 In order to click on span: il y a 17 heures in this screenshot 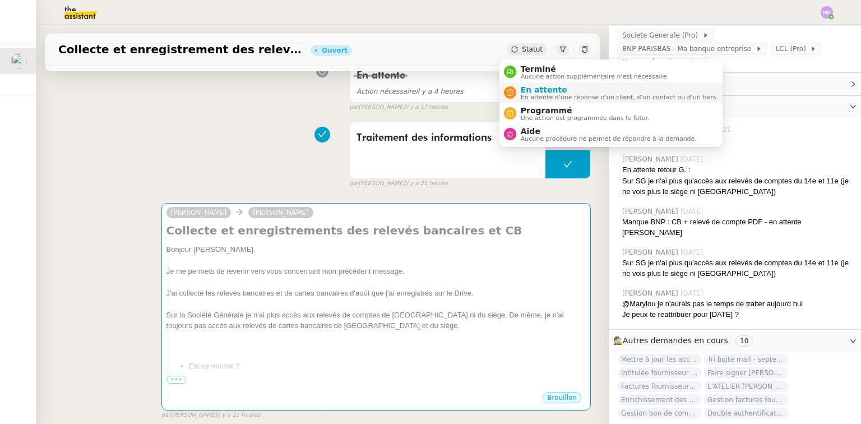, I will do `click(426, 107)`.